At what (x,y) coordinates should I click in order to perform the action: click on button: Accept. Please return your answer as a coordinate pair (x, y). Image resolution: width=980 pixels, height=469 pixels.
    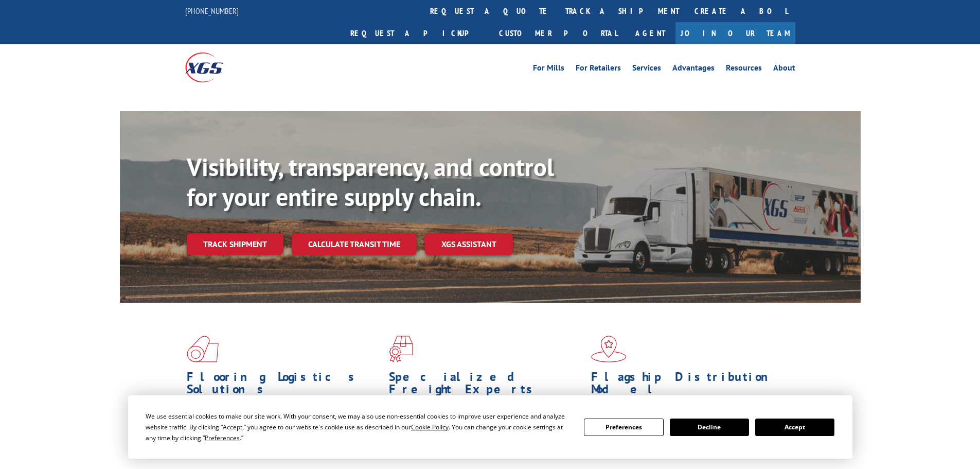
    Looking at the image, I should click on (795, 427).